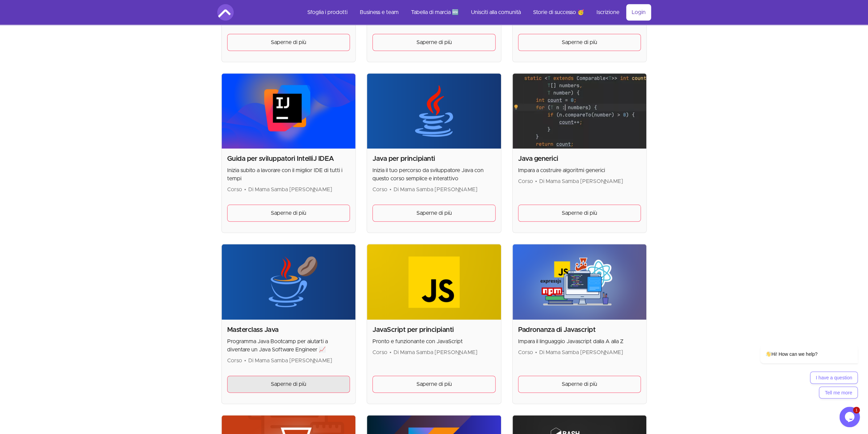 Image resolution: width=868 pixels, height=434 pixels. I want to click on img: :wave:, so click(30, 70).